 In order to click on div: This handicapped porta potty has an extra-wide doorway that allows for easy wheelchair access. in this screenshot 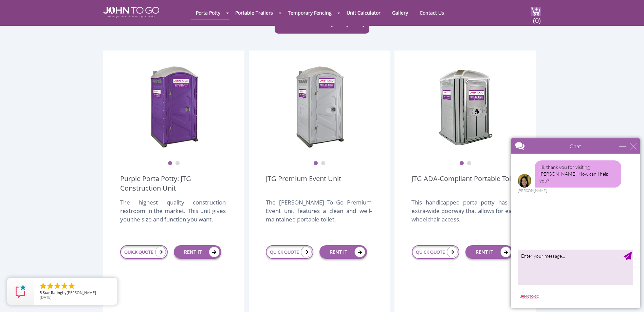, I will do `click(464, 215)`.